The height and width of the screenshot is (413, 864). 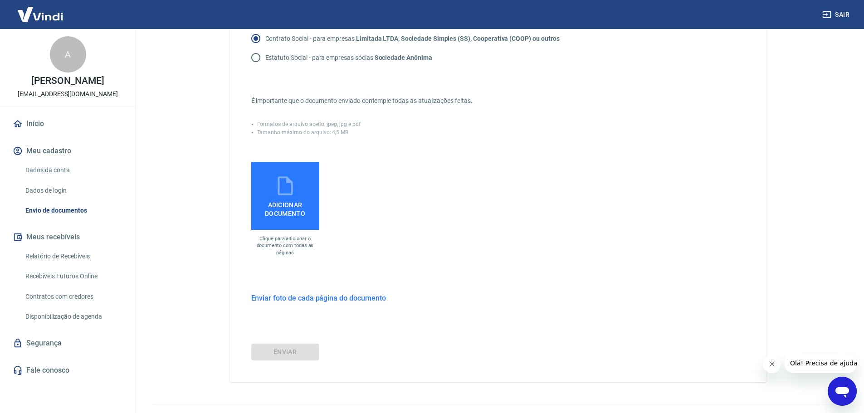 What do you see at coordinates (73, 256) in the screenshot?
I see `a: Relatório de Recebíveis` at bounding box center [73, 256].